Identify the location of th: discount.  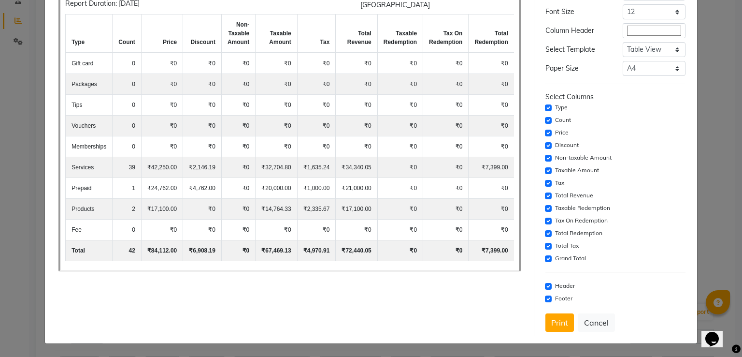
(202, 34).